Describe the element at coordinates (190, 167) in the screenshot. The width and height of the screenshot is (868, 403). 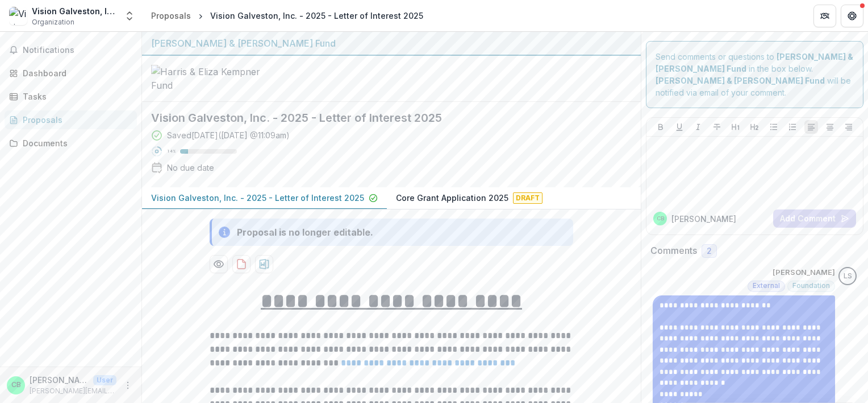
I see `div: No due date` at that location.